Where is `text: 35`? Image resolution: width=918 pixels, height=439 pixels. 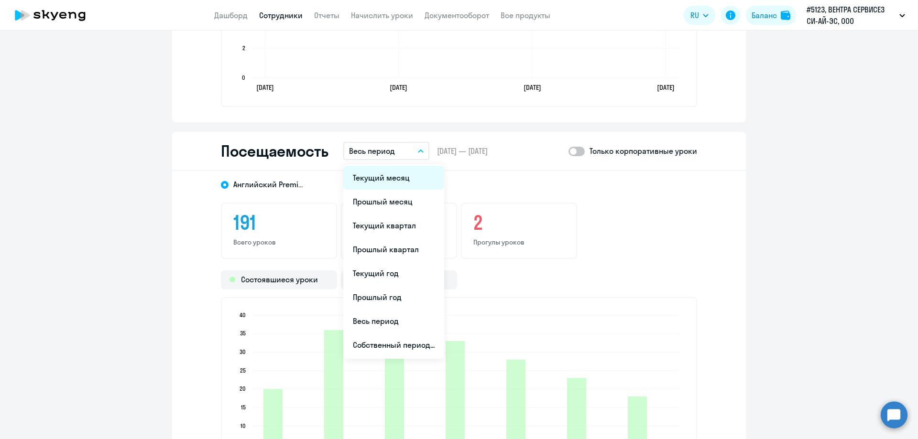
text: 35 is located at coordinates (243, 333).